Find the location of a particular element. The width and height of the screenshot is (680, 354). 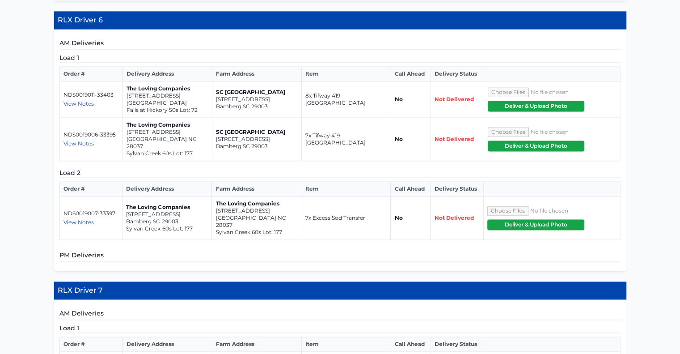

h4: RLX Driver 6 is located at coordinates (340, 20).